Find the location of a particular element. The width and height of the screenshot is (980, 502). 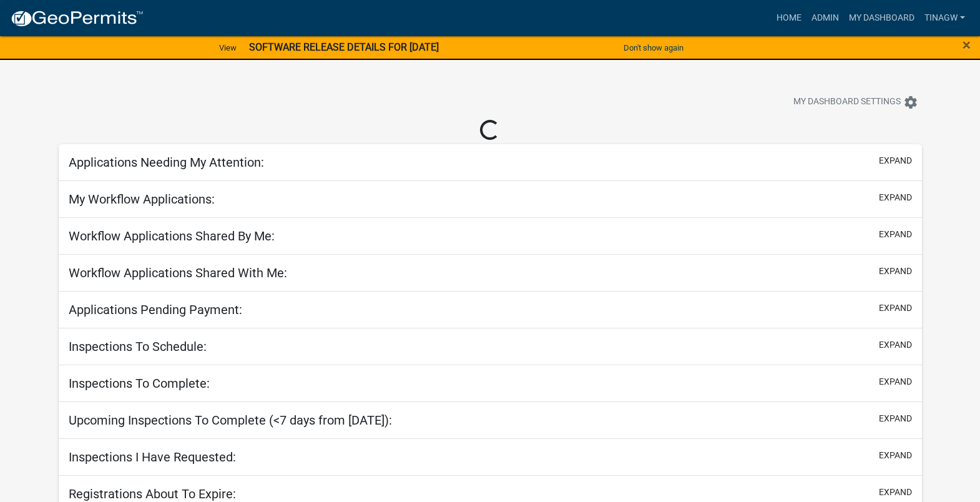

button: Close is located at coordinates (966, 45).